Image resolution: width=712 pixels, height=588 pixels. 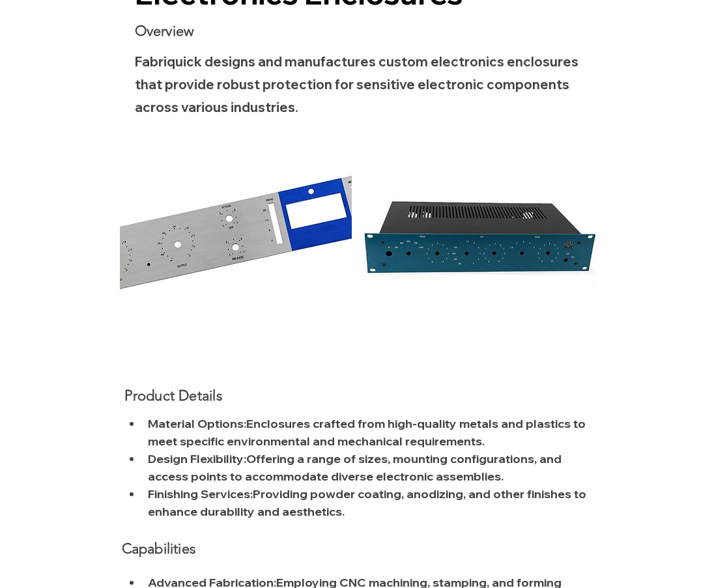 What do you see at coordinates (197, 459) in the screenshot?
I see `span: Design Flexibility:` at bounding box center [197, 459].